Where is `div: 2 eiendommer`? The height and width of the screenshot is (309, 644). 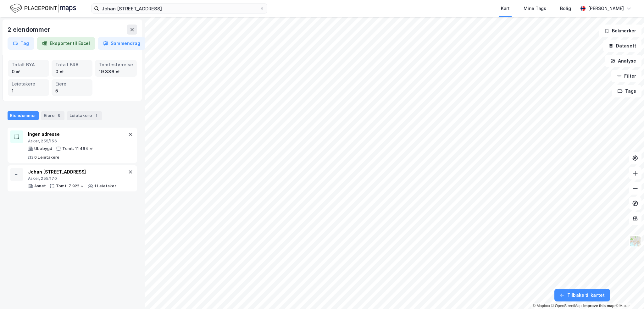
div: 2 eiendommer is located at coordinates (30, 30).